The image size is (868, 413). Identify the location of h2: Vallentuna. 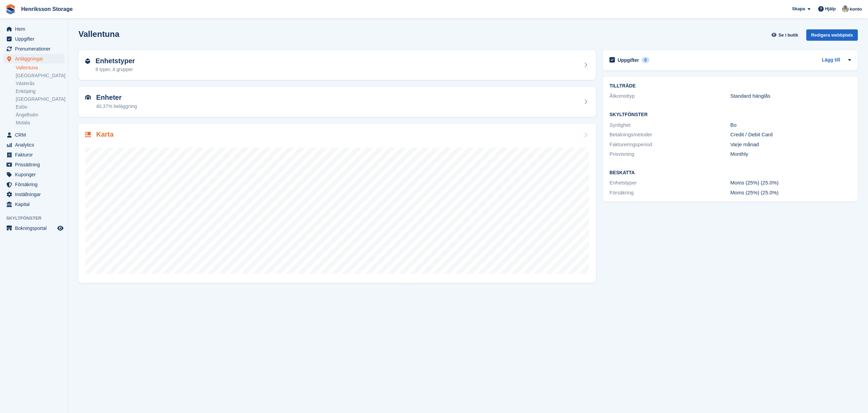
(99, 33).